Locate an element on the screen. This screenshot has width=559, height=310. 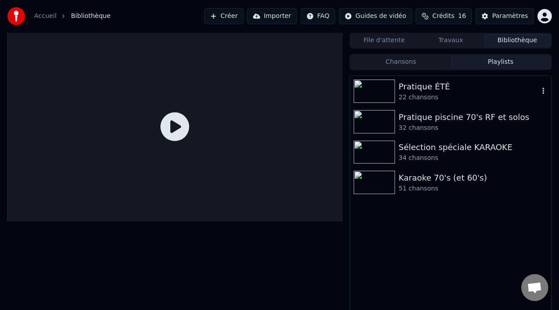
img: youka is located at coordinates (16, 16).